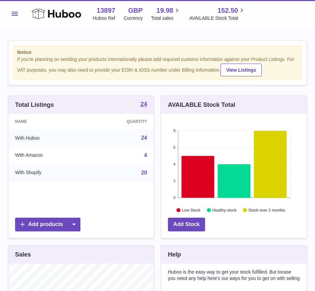 The width and height of the screenshot is (315, 291). What do you see at coordinates (192, 211) in the screenshot?
I see `text: Low Stock` at bounding box center [192, 211].